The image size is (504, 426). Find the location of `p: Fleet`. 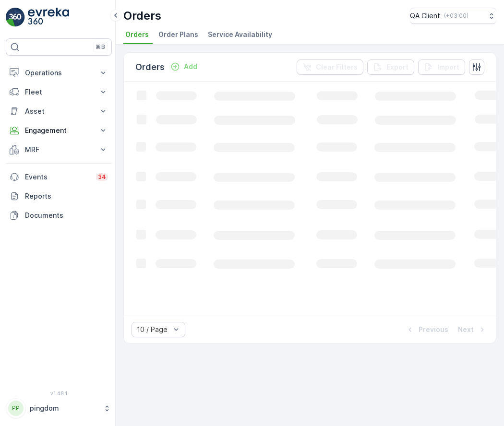

p: Fleet is located at coordinates (59, 92).